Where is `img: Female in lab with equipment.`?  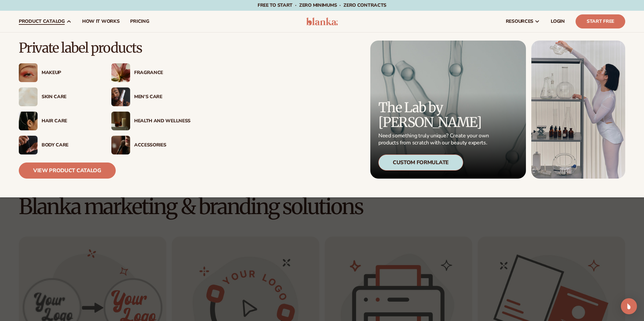
img: Female in lab with equipment. is located at coordinates (578, 110).